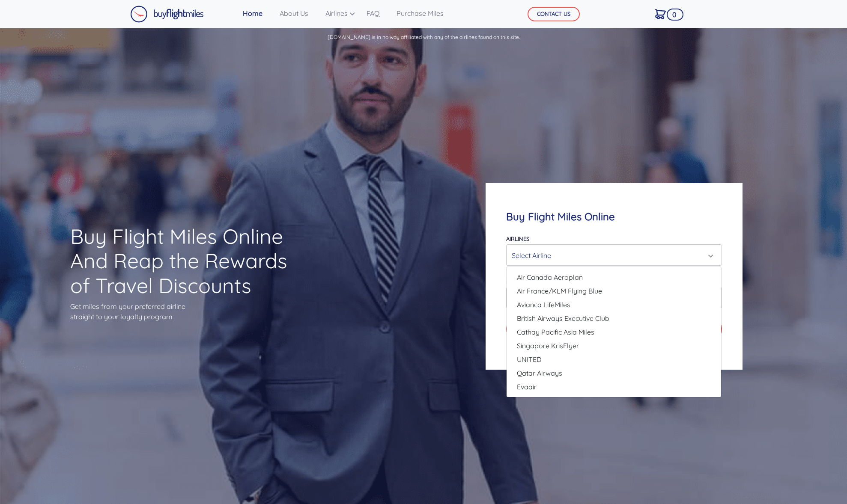 Image resolution: width=847 pixels, height=504 pixels. Describe the element at coordinates (563, 319) in the screenshot. I see `span: British Airways Executive Club` at that location.